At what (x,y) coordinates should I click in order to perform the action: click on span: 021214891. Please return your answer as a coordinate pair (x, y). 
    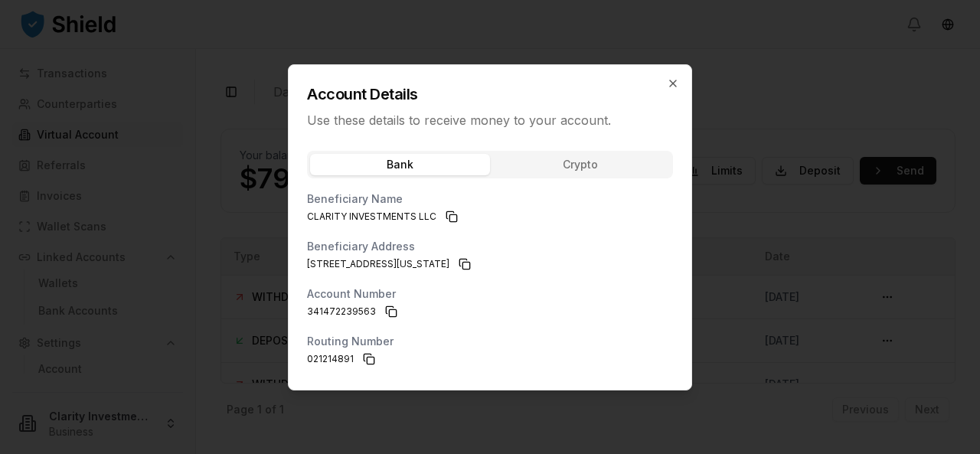
    Looking at the image, I should click on (330, 359).